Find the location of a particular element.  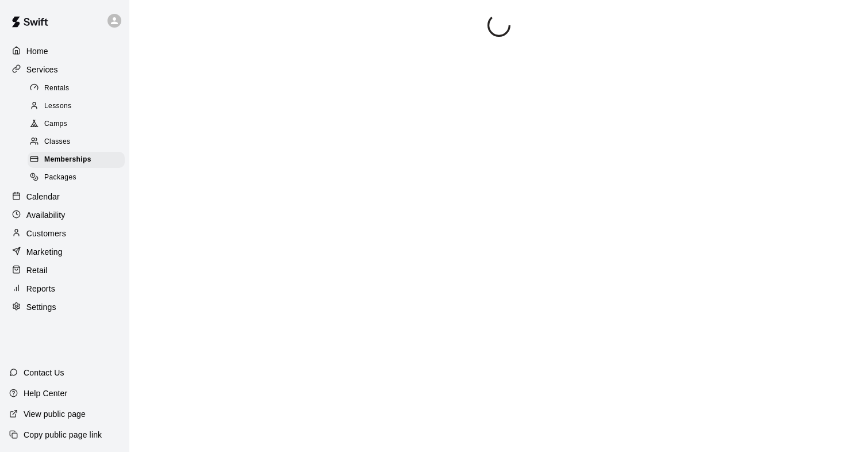

a: Classes is located at coordinates (78, 142).